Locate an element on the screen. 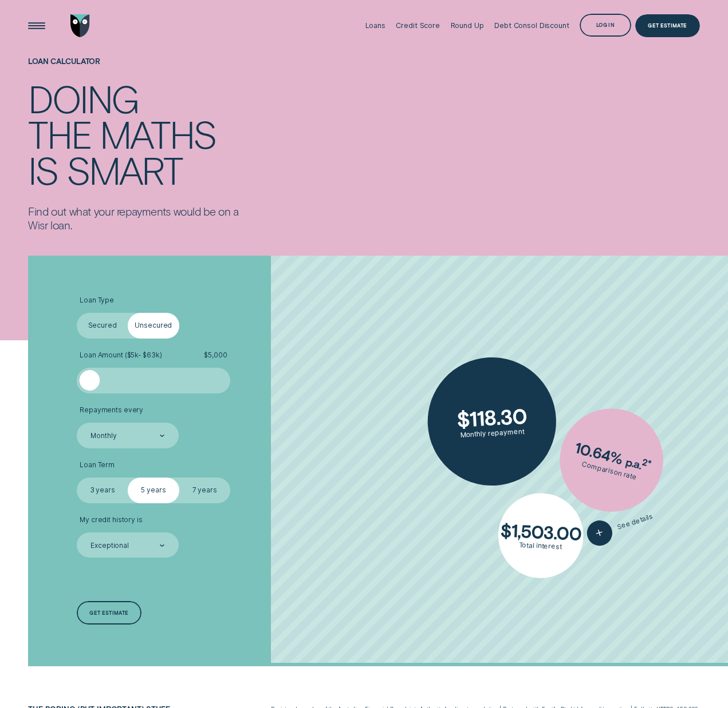 This screenshot has height=708, width=728. span: Loan Term is located at coordinates (97, 465).